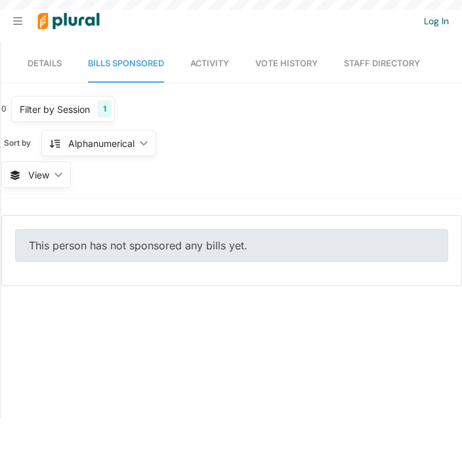 The height and width of the screenshot is (464, 462). Describe the element at coordinates (104, 109) in the screenshot. I see `div: 1` at that location.